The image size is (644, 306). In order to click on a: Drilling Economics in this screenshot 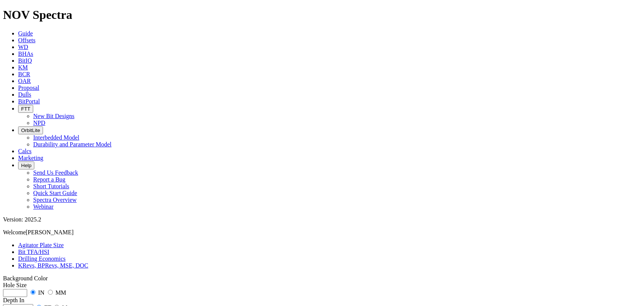, I will do `click(42, 258)`.